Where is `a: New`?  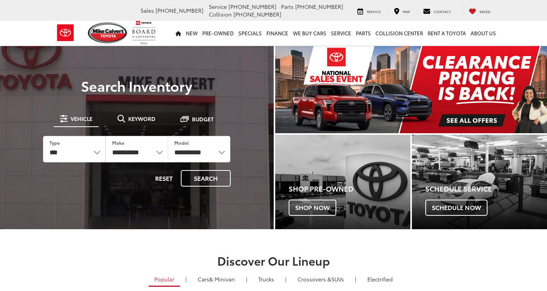
a: New is located at coordinates (192, 33).